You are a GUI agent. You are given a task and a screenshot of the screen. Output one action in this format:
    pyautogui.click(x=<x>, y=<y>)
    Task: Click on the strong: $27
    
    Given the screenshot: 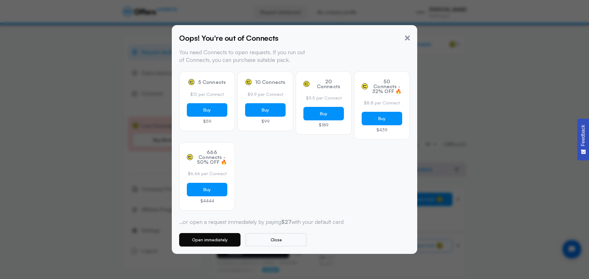 What is the action you would take?
    pyautogui.click(x=286, y=222)
    